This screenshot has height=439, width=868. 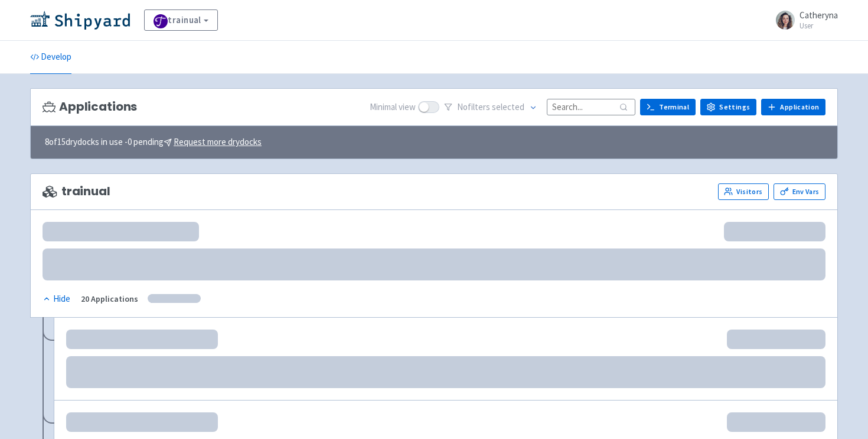 What do you see at coordinates (57, 299) in the screenshot?
I see `button: Hide` at bounding box center [57, 299].